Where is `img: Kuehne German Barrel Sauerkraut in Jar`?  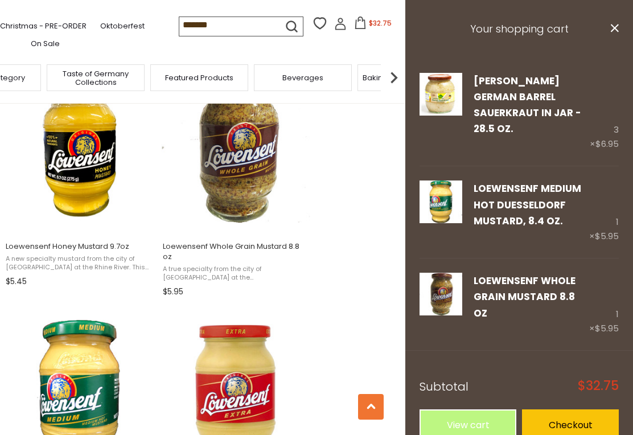 img: Kuehne German Barrel Sauerkraut in Jar is located at coordinates (441, 94).